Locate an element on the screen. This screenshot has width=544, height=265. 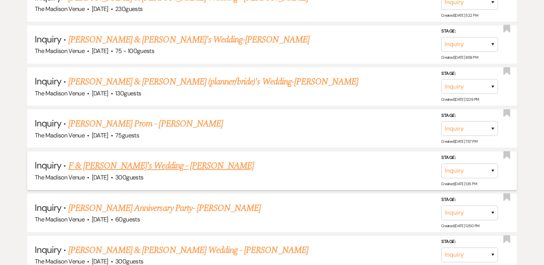
span: 300 guests is located at coordinates (129, 177).